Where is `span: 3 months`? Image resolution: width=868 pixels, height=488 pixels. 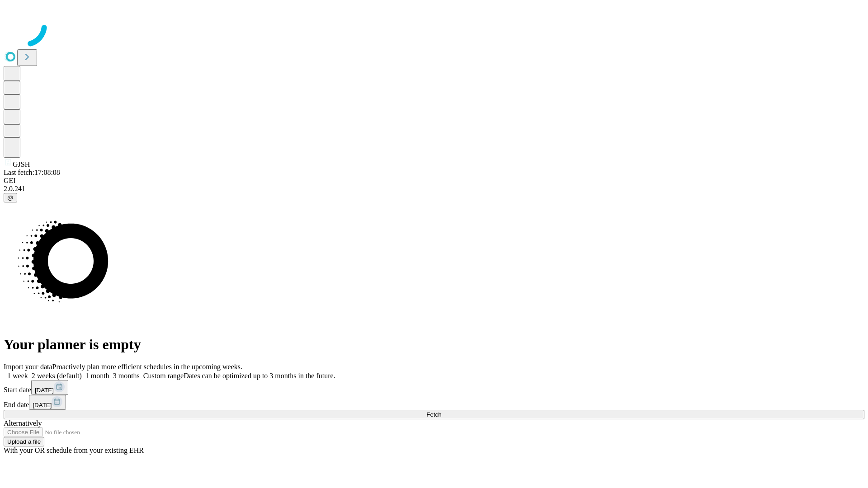
span: 3 months is located at coordinates (126, 375).